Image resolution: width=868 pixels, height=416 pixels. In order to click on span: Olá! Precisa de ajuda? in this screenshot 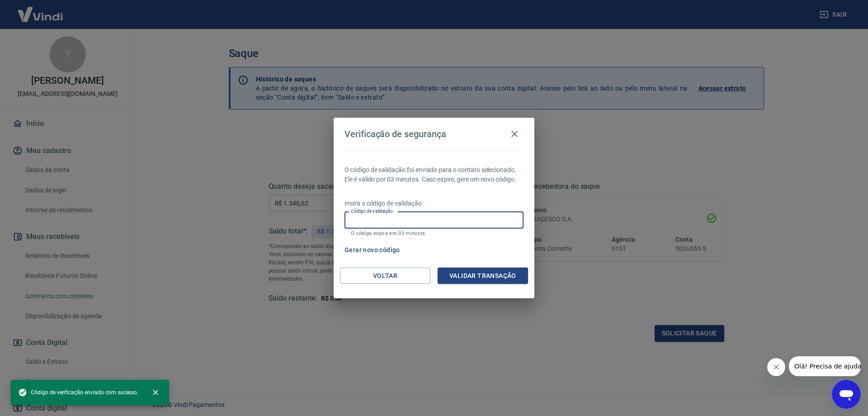, I will do `click(41, 10)`.